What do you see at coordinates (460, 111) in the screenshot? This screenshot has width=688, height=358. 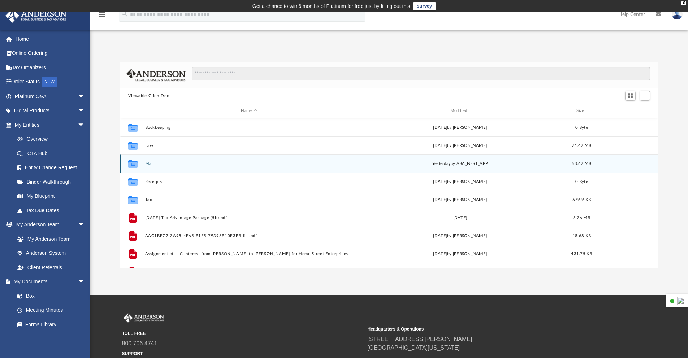 I see `div: Modified` at bounding box center [460, 111].